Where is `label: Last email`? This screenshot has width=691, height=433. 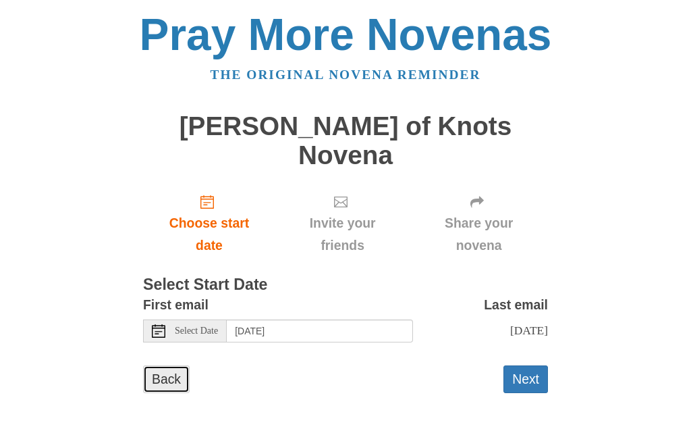 label: Last email is located at coordinates (516, 304).